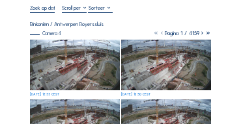  What do you see at coordinates (42, 8) in the screenshot?
I see `input: Zoek op datum 󰅀` at bounding box center [42, 8].